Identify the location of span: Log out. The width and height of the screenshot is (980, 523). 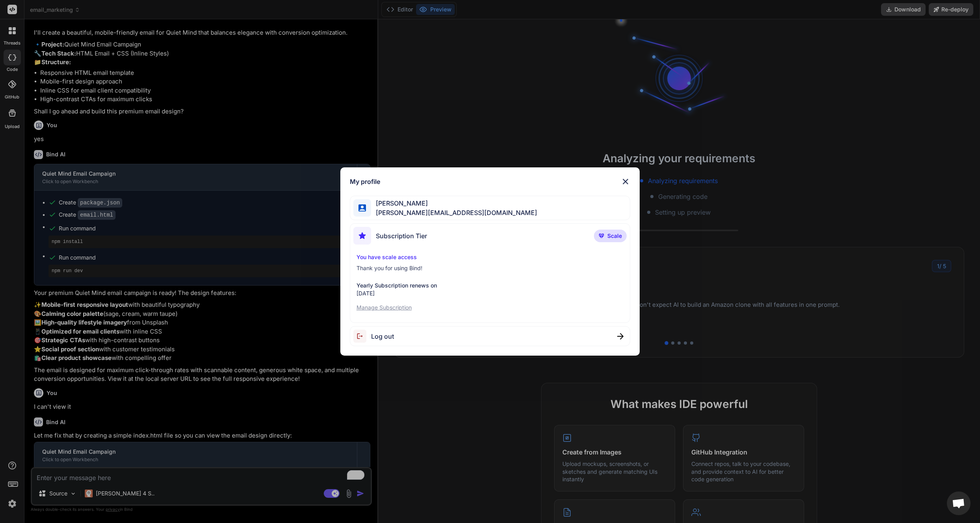
(382, 337).